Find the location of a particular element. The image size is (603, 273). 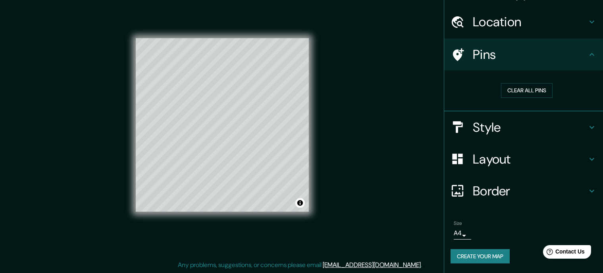

h4: Style is located at coordinates (530, 127).